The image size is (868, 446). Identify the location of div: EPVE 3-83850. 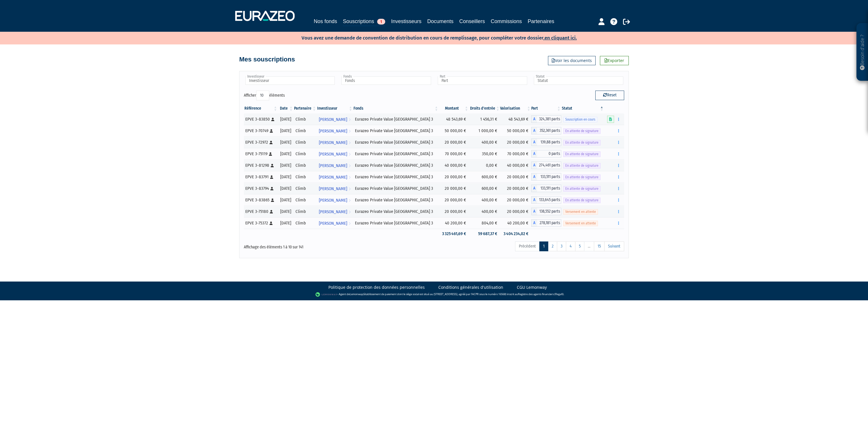
(260, 119).